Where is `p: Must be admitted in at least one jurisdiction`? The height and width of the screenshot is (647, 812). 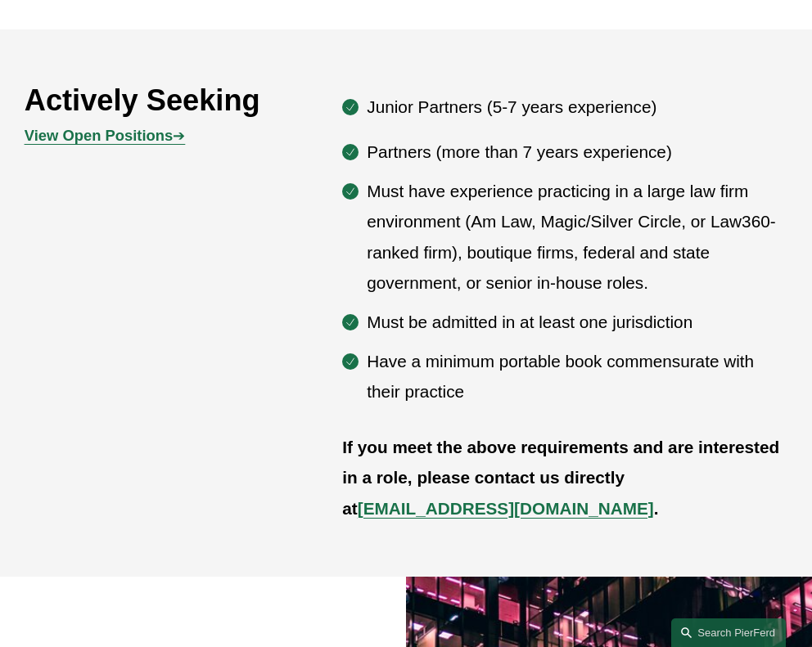 p: Must be admitted in at least one jurisdiction is located at coordinates (577, 321).